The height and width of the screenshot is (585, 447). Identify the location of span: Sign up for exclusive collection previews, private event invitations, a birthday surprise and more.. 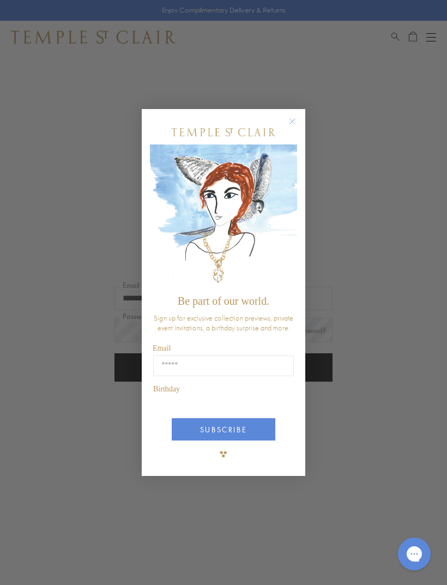
(223, 323).